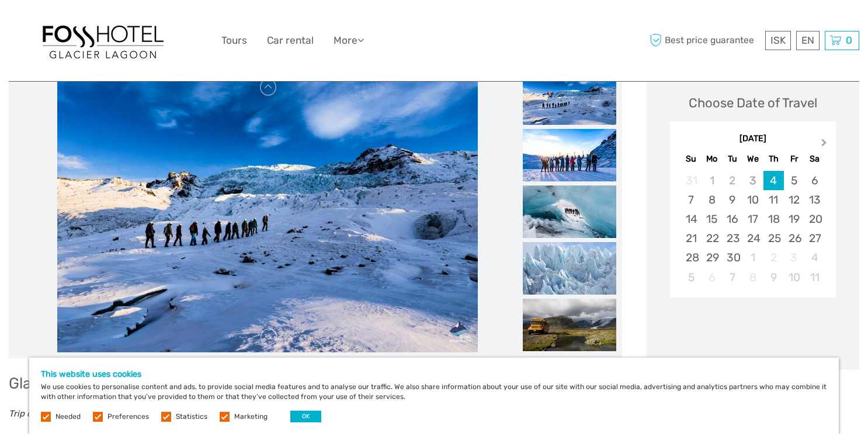 The height and width of the screenshot is (434, 868). What do you see at coordinates (103, 40) in the screenshot?
I see `img: 1303-6910c56d-1cb8-4c54-b886-5f11292459f5_logo_big.jpg` at bounding box center [103, 40].